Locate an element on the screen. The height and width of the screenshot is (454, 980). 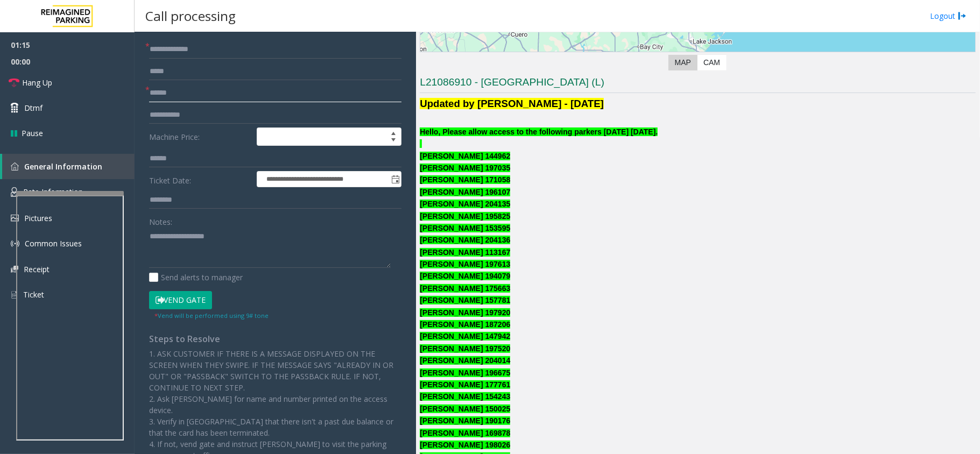
small: Vend will be performed using 9# tone is located at coordinates (211, 315).